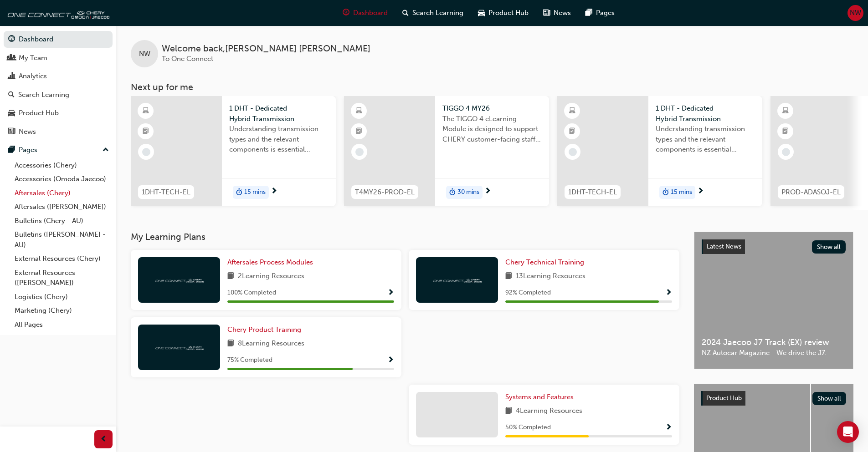 This screenshot has width=868, height=452. I want to click on a: Dashboard, so click(58, 39).